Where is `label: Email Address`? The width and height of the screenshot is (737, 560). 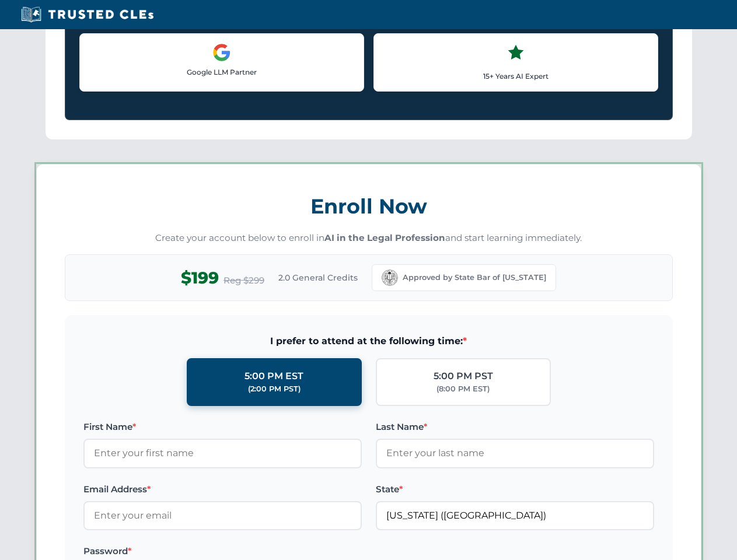
label: Email Address is located at coordinates (222, 489).